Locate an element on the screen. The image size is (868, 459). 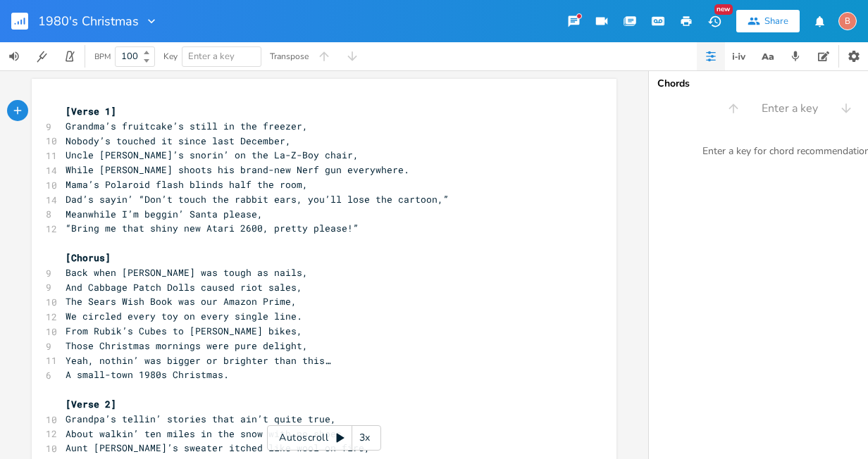
span: Those Christmas mornings were pure delight, is located at coordinates (186, 346).